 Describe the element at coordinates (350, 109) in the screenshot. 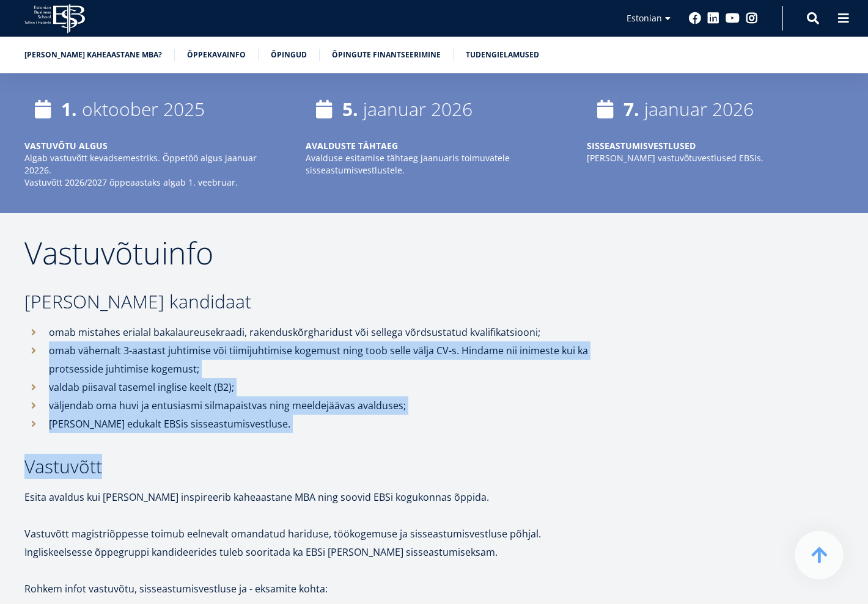

I see `strong: 5.` at that location.